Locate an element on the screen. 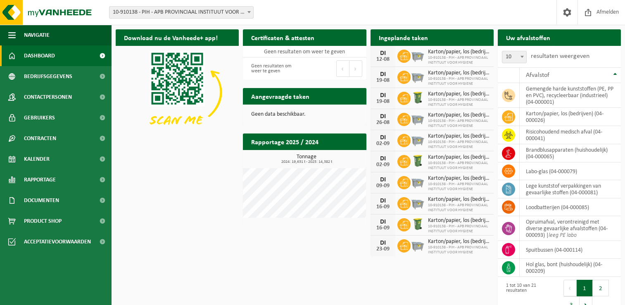 The width and height of the screenshot is (625, 305). span: Contactpersonen is located at coordinates (48, 97).